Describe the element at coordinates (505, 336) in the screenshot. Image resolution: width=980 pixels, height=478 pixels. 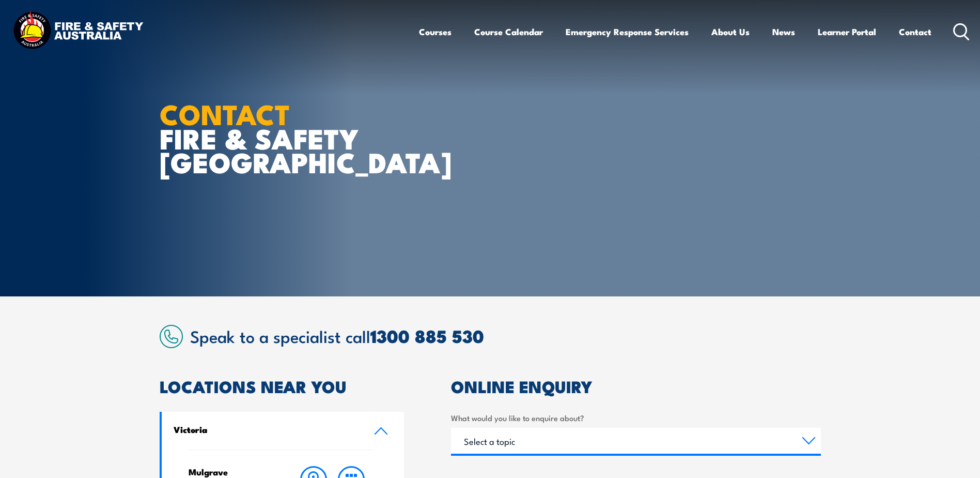
I see `h2: Speak to a specialist call` at that location.